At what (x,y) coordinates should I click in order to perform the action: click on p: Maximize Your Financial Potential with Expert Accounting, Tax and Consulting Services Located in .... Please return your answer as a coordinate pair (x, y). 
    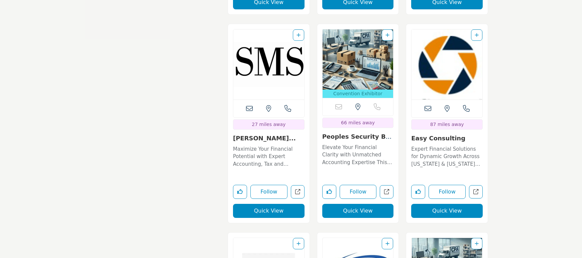
    Looking at the image, I should click on (269, 157).